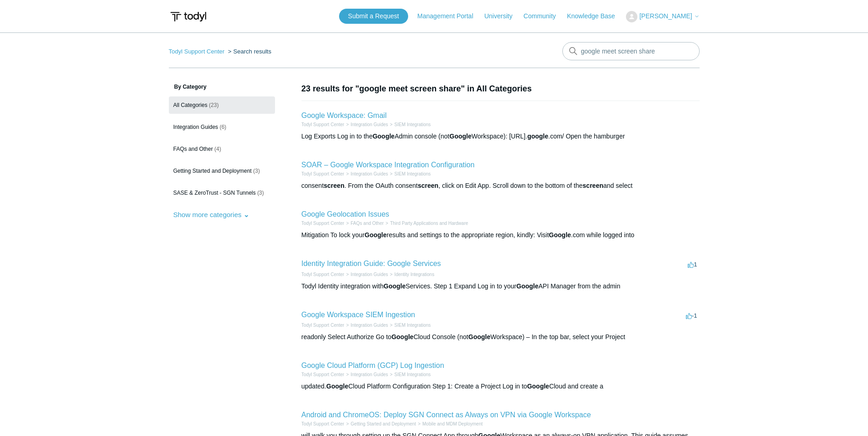 The image size is (868, 436). Describe the element at coordinates (429, 223) in the screenshot. I see `a: Third Party Applications and Hardware` at that location.